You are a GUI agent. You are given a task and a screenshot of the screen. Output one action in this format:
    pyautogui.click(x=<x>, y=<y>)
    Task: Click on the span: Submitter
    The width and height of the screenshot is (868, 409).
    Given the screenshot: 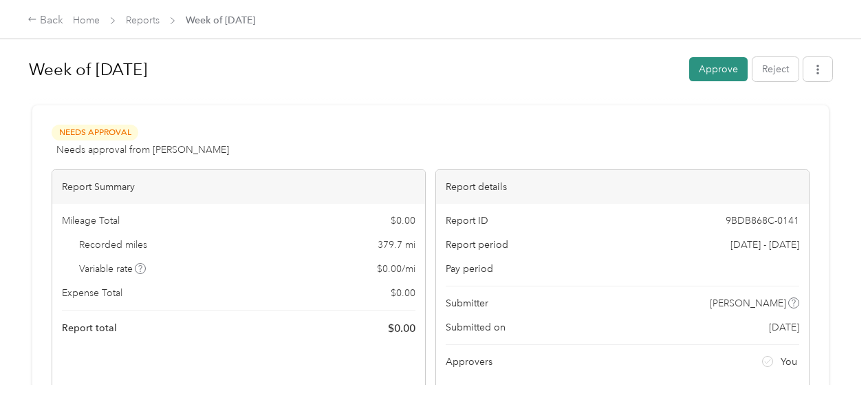 What is the action you would take?
    pyautogui.click(x=468, y=303)
    